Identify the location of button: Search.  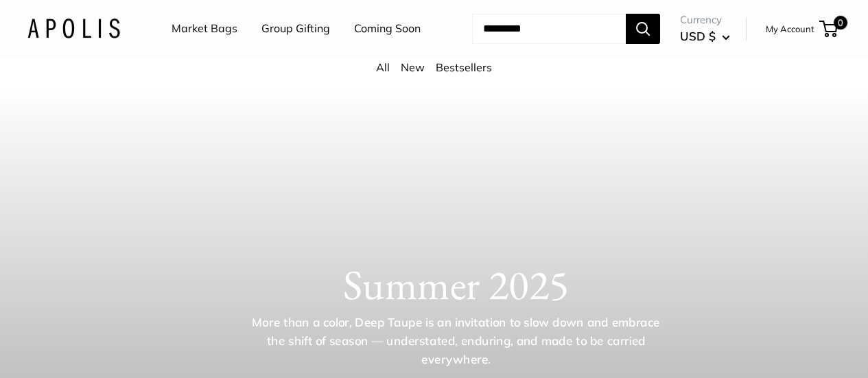
(643, 29).